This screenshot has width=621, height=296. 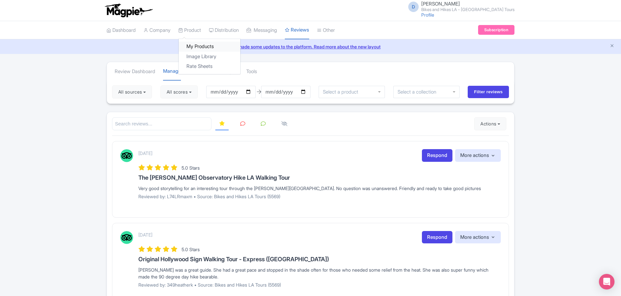 I want to click on a: Distribution, so click(x=224, y=30).